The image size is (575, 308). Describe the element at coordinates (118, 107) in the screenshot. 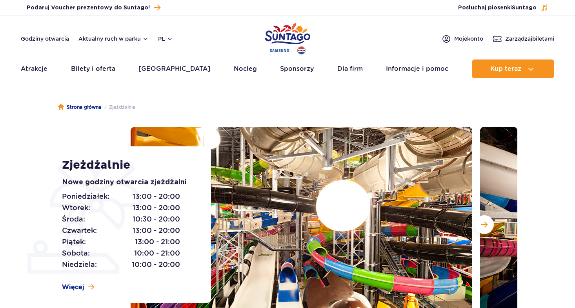

I see `li: Zjeżdżalnie` at that location.